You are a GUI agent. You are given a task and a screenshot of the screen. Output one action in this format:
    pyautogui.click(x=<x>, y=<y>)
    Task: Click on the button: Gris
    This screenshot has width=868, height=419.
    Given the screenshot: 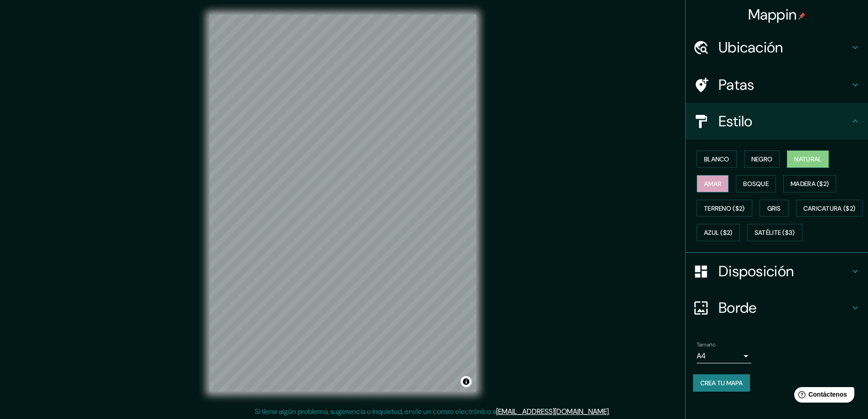 What is the action you would take?
    pyautogui.click(x=774, y=208)
    